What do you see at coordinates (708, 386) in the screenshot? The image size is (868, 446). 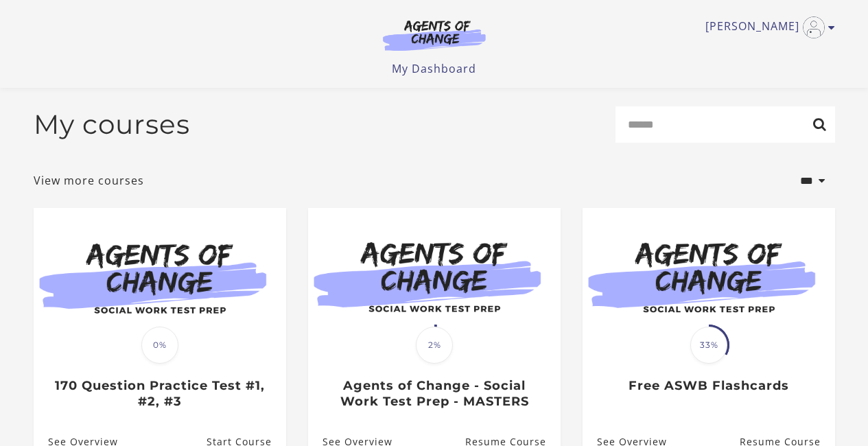 I see `h3: Free ASWB Flashcards` at bounding box center [708, 386].